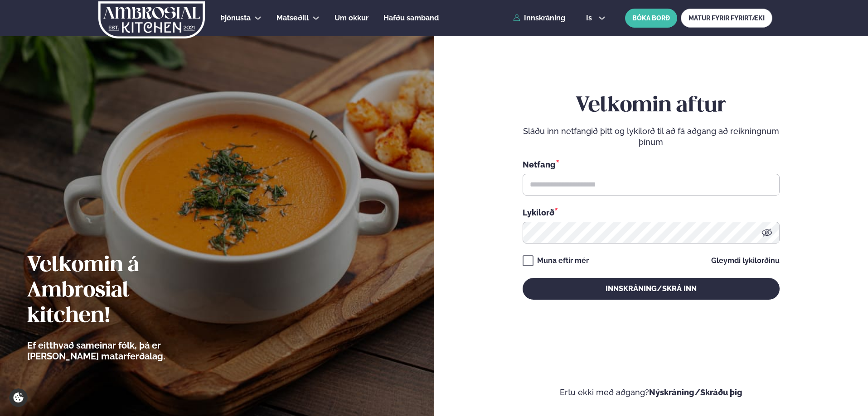 This screenshot has height=416, width=868. Describe the element at coordinates (235, 18) in the screenshot. I see `span: Þjónusta` at that location.